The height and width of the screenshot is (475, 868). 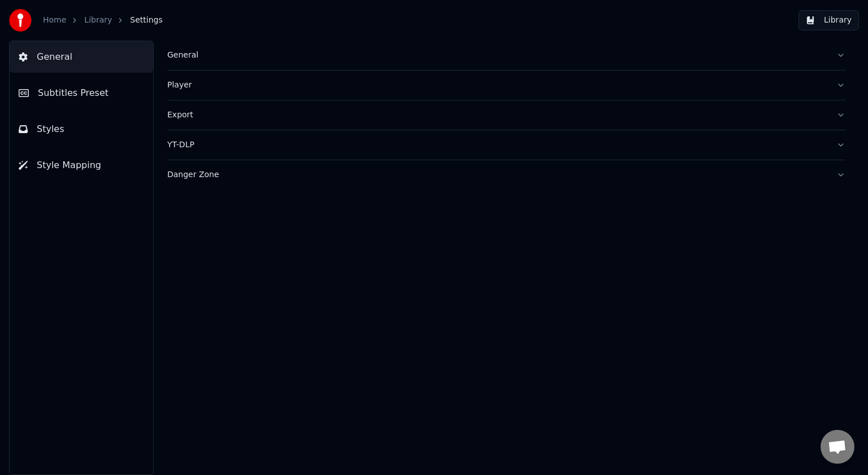 What do you see at coordinates (20, 20) in the screenshot?
I see `img: youka` at bounding box center [20, 20].